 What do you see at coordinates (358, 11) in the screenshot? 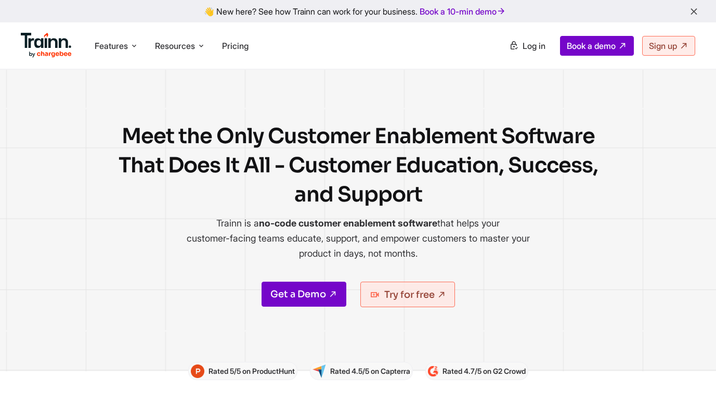
I see `div: 👋 New here? See how Trainn can work for your business.` at bounding box center [358, 11].